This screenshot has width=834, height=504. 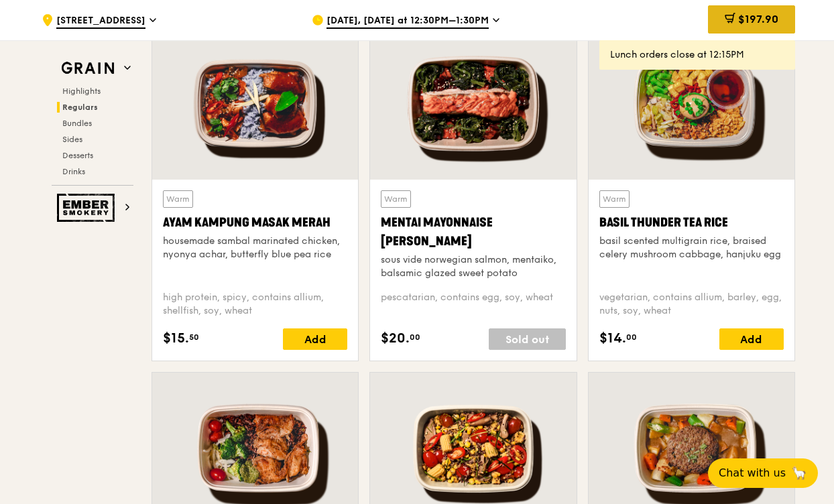 I want to click on div: sous vide norwegian salmon, mentaiko, balsamic glazed sweet potato, so click(x=473, y=267).